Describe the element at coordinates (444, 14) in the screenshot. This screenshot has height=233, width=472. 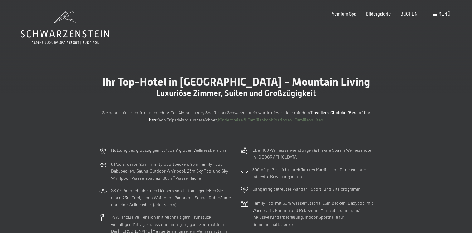
I see `span: Menü` at that location.